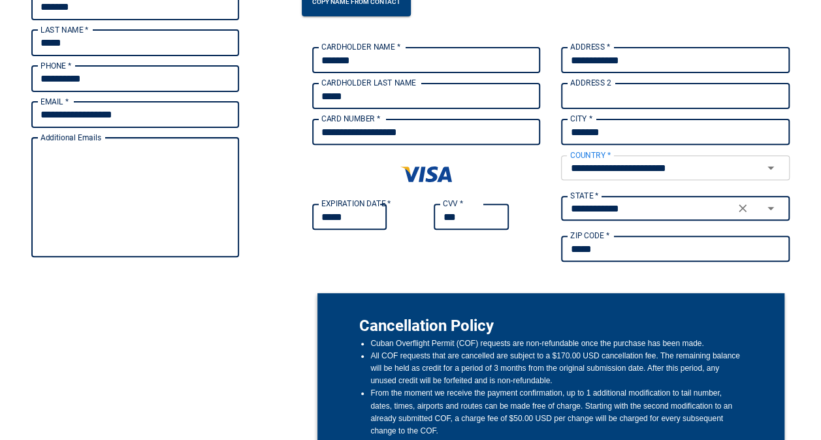  What do you see at coordinates (742, 208) in the screenshot?
I see `button: Clear` at bounding box center [742, 208].